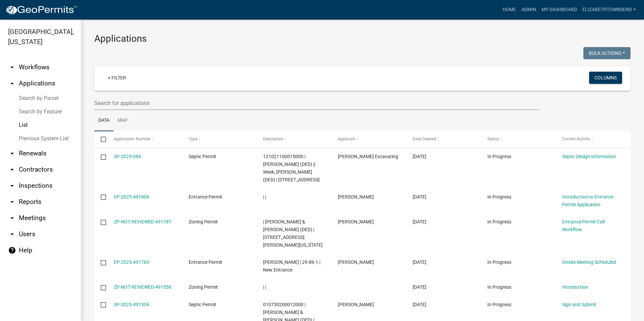 The height and width of the screenshot is (321, 644). What do you see at coordinates (576, 139) in the screenshot?
I see `span: Current Activity` at bounding box center [576, 139].